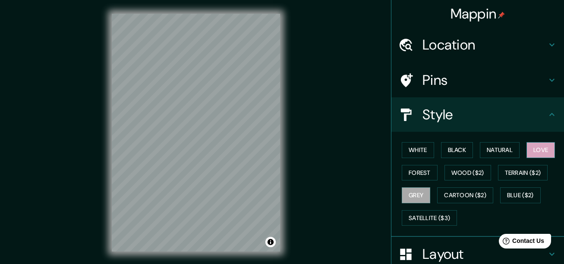 The width and height of the screenshot is (564, 264). What do you see at coordinates (477, 45) in the screenshot?
I see `div: Location` at bounding box center [477, 45].